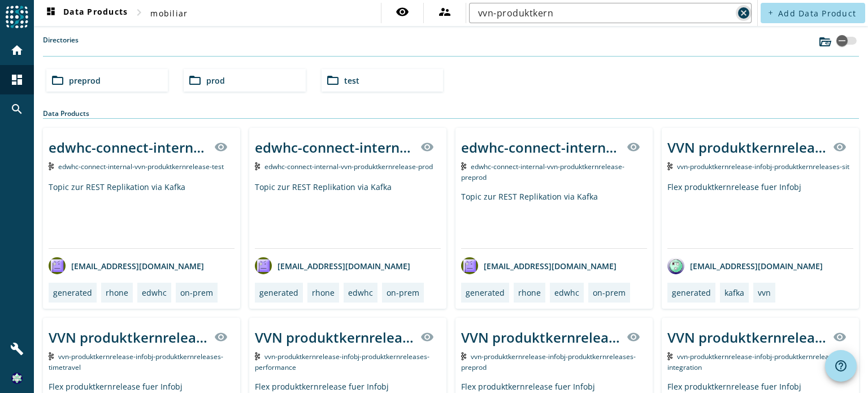 This screenshot has width=868, height=393. Describe the element at coordinates (61, 45) in the screenshot. I see `label: Directories` at that location.